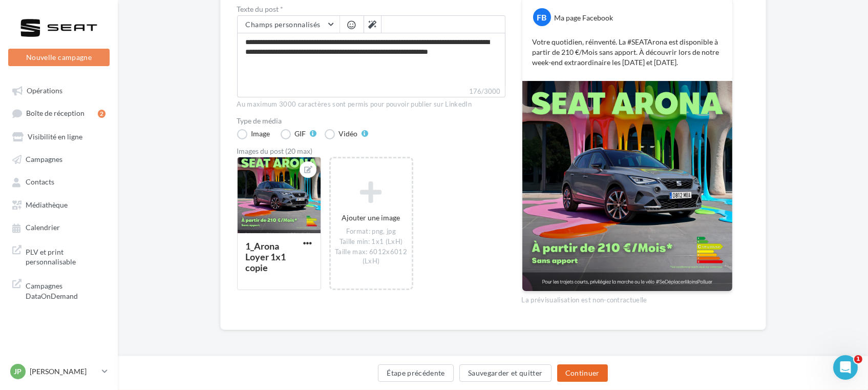 Image resolution: width=868 pixels, height=390 pixels. I want to click on div: 1_Arona Loyer 1x1 copie, so click(266, 257).